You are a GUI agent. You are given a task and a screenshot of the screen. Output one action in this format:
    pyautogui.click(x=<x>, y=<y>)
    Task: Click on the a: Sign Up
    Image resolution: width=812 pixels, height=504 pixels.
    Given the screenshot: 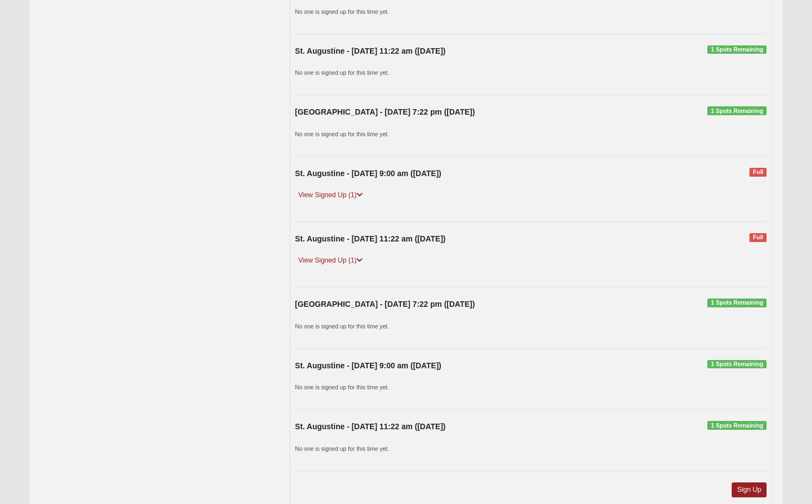 What is the action you would take?
    pyautogui.click(x=749, y=489)
    